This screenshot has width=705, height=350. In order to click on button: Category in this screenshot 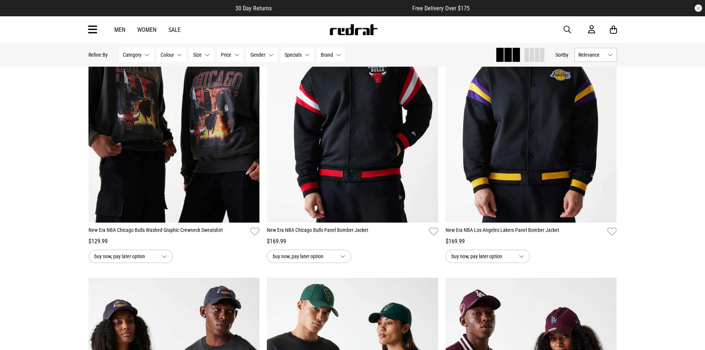, I will do `click(136, 55)`.